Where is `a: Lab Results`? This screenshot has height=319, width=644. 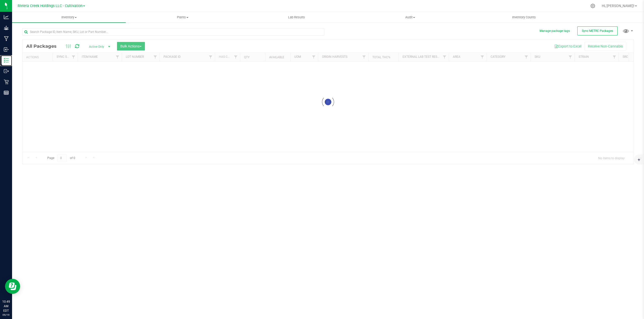 a: Lab Results is located at coordinates (297, 18).